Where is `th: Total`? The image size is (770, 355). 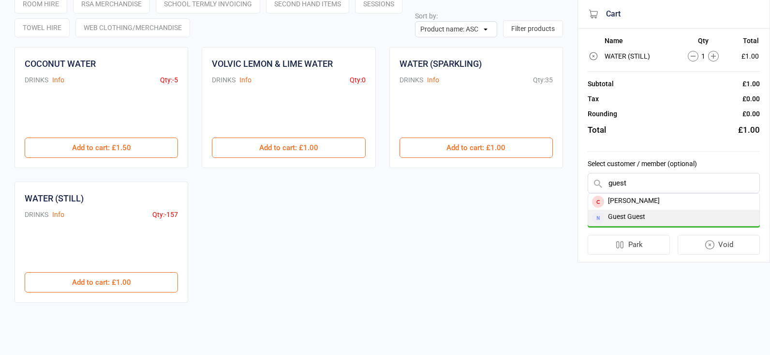
th: Total is located at coordinates (746, 43).